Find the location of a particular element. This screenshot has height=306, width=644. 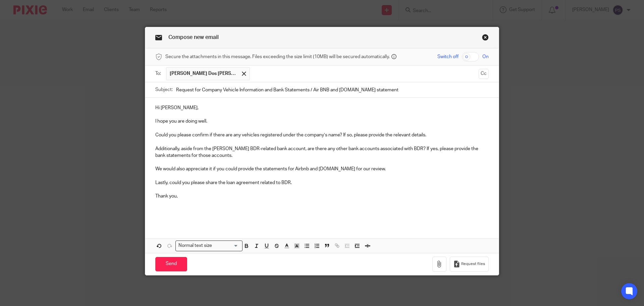

span: Request files is located at coordinates (473, 264).